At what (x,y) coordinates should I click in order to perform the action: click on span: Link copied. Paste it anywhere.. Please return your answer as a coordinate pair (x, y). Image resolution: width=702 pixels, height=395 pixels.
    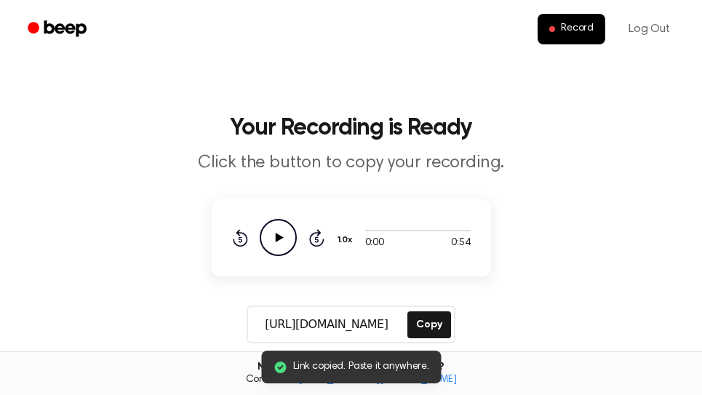
    Looking at the image, I should click on (361, 367).